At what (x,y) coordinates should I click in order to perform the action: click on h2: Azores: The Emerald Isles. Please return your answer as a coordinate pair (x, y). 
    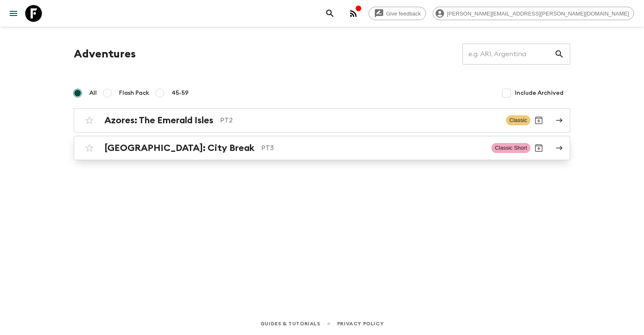
    Looking at the image, I should click on (159, 120).